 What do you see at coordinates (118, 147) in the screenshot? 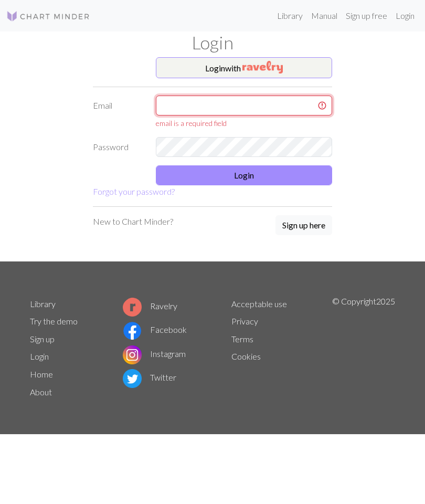
I see `label: Password` at bounding box center [118, 147].